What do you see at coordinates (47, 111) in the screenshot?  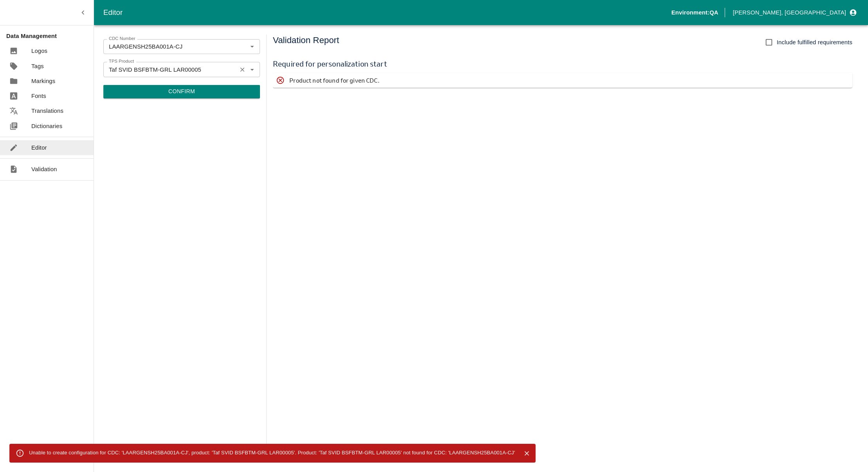 I see `p: Translations` at bounding box center [47, 111].